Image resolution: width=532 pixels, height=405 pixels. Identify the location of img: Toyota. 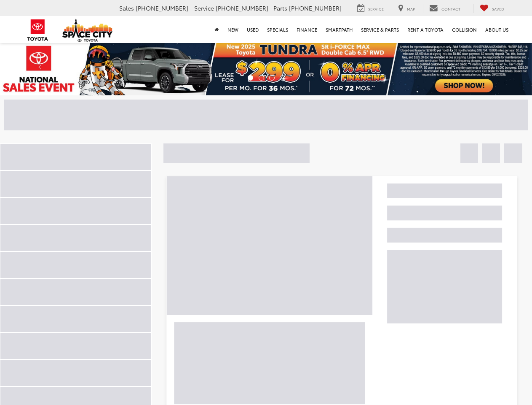
(38, 30).